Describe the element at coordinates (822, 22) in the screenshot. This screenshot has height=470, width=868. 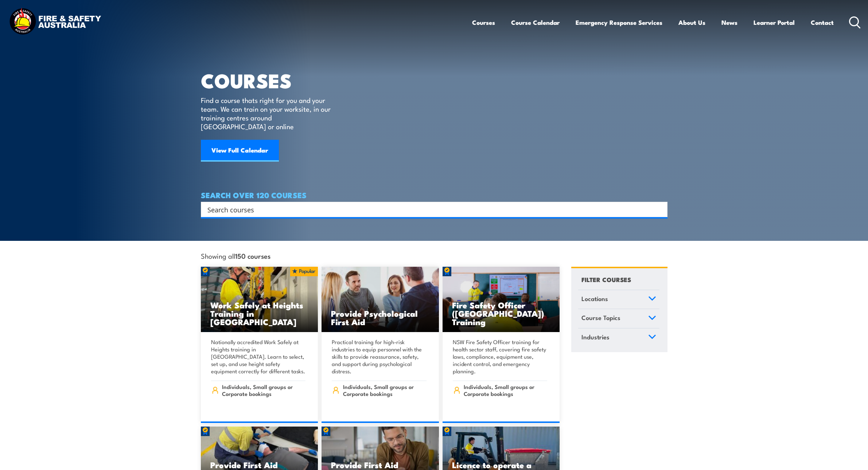
I see `a: Contact` at that location.